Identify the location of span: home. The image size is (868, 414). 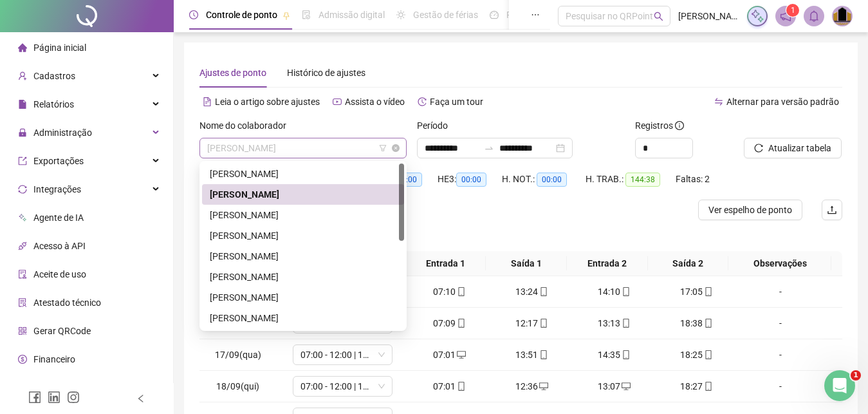
(22, 47).